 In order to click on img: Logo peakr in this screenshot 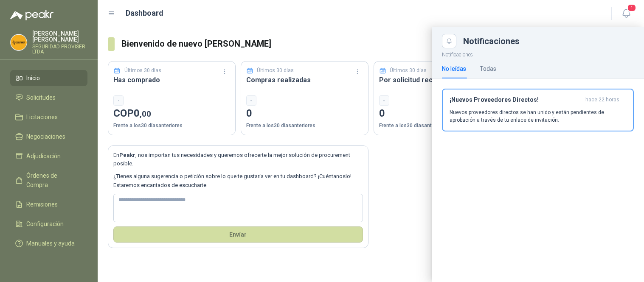, I will do `click(32, 15)`.